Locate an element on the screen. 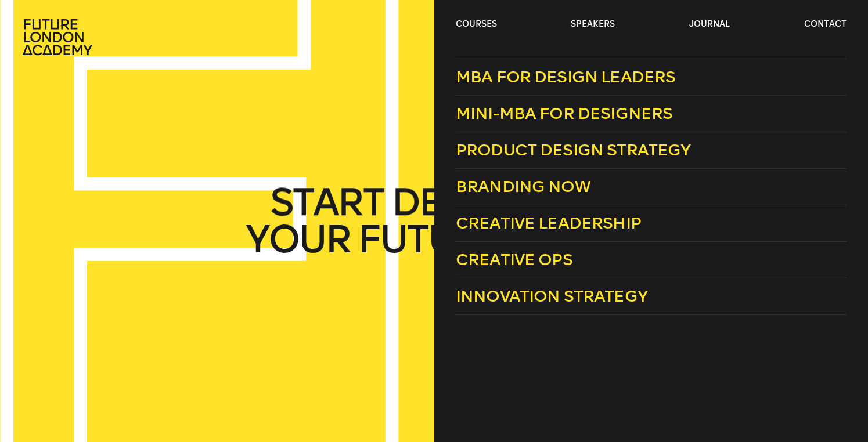  a: MBA for Design Leaders is located at coordinates (651, 77).